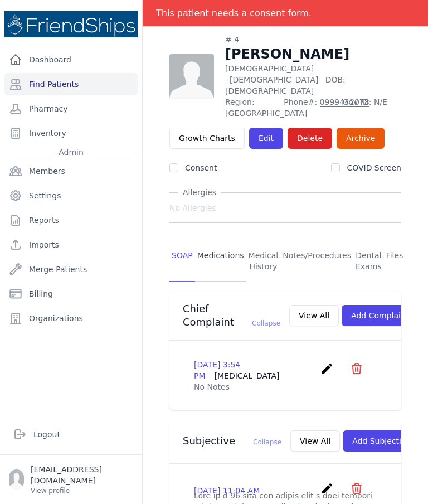  Describe the element at coordinates (71, 434) in the screenshot. I see `a: Logout` at that location.